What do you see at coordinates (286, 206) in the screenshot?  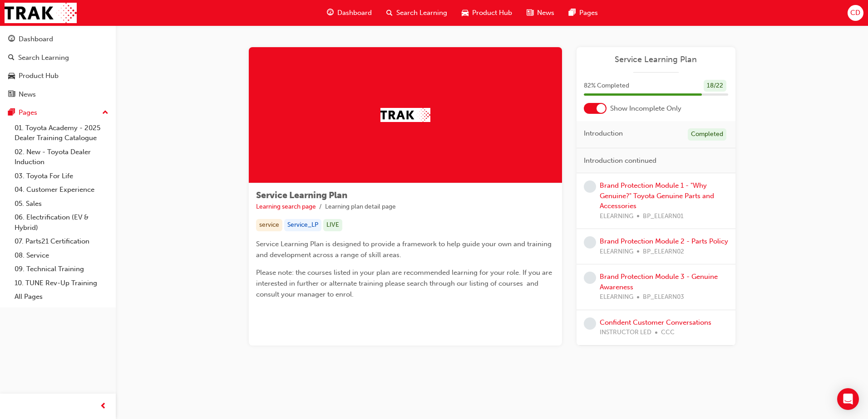 I see `a: Learning search page` at bounding box center [286, 206].